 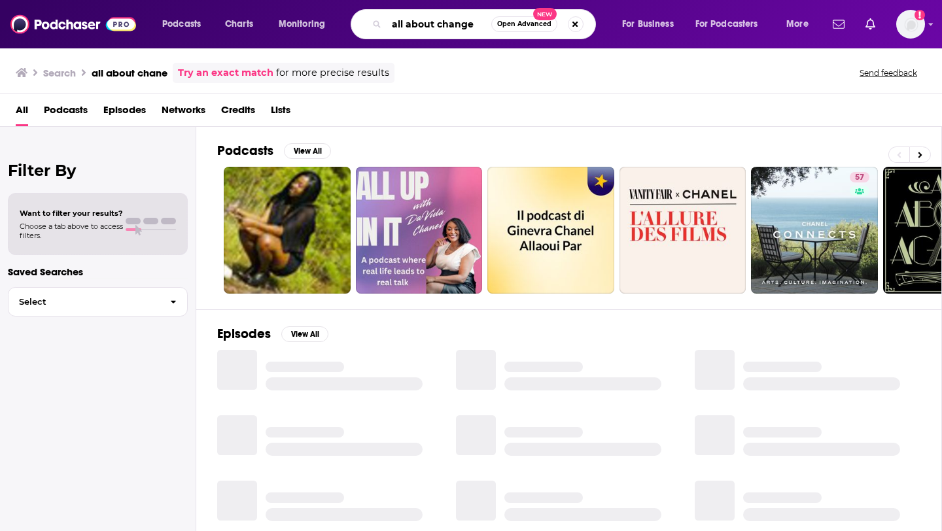 I want to click on button: Show profile menu, so click(x=910, y=24).